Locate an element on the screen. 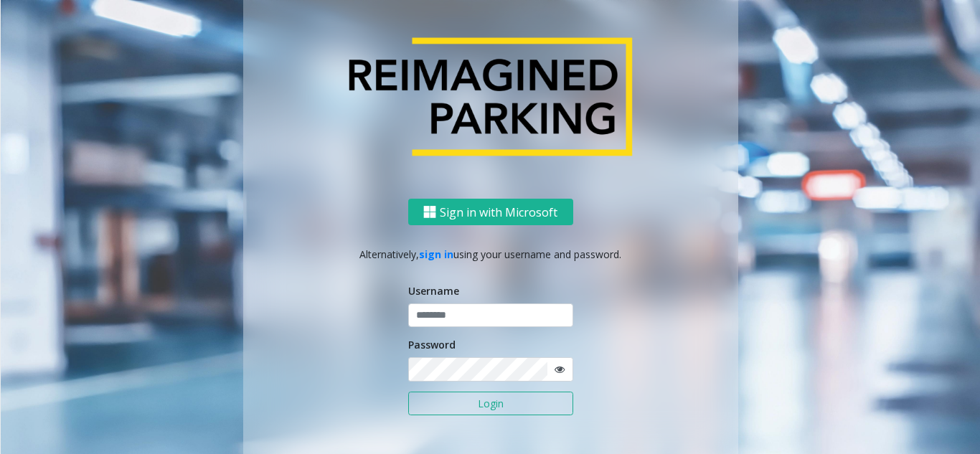  a: sign in is located at coordinates (436, 254).